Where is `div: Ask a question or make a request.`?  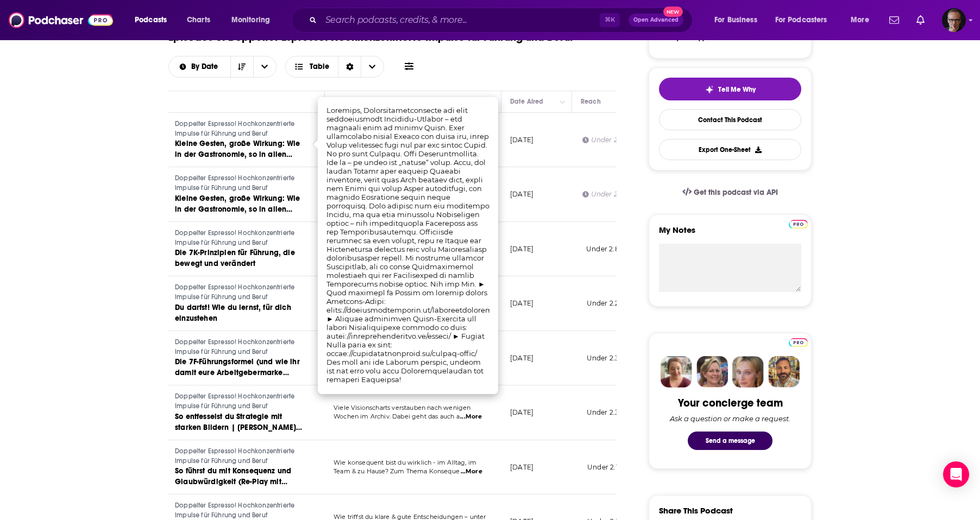
div: Ask a question or make a request. is located at coordinates (730, 418).